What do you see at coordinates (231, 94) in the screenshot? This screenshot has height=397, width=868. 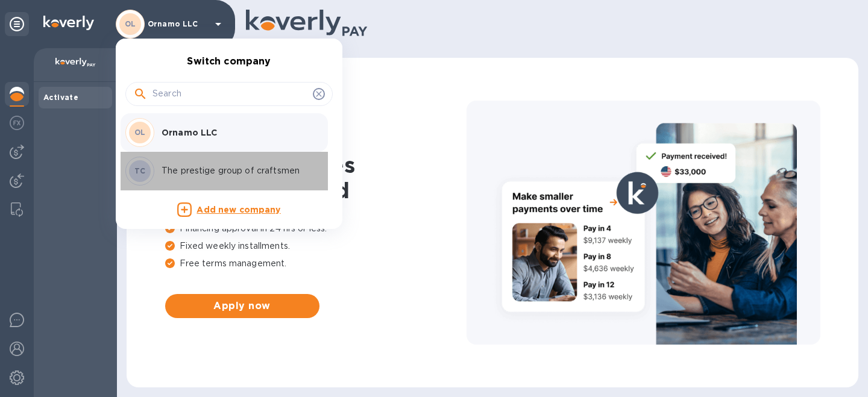 I see `input: Search` at bounding box center [231, 94].